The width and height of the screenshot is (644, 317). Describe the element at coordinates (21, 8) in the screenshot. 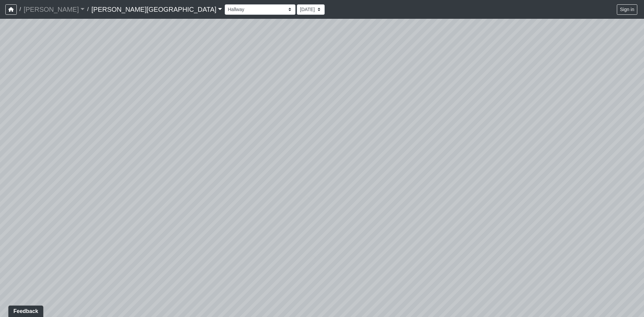

I see `button: Feedback` at that location.